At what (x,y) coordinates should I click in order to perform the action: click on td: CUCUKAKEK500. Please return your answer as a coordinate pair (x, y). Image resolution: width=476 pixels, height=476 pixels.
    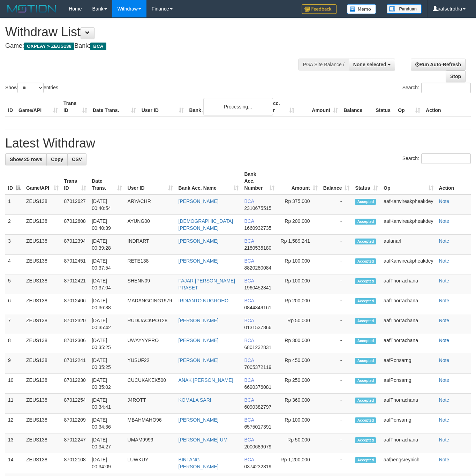
    Looking at the image, I should click on (150, 383).